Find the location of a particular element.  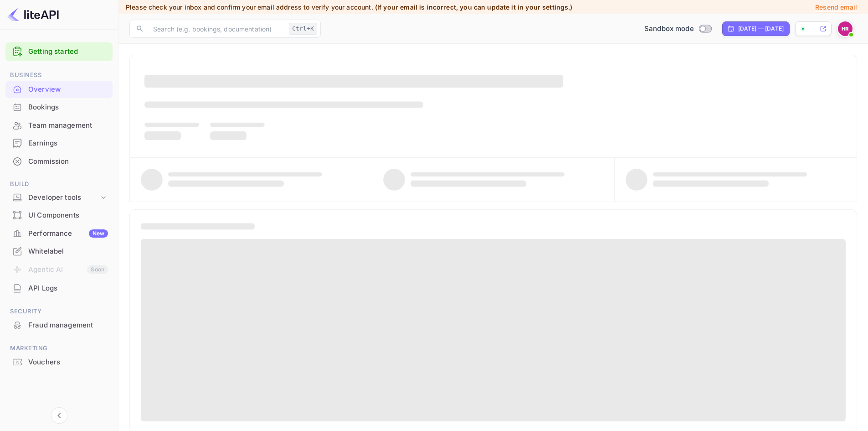

a: Commission is located at coordinates (59, 161).